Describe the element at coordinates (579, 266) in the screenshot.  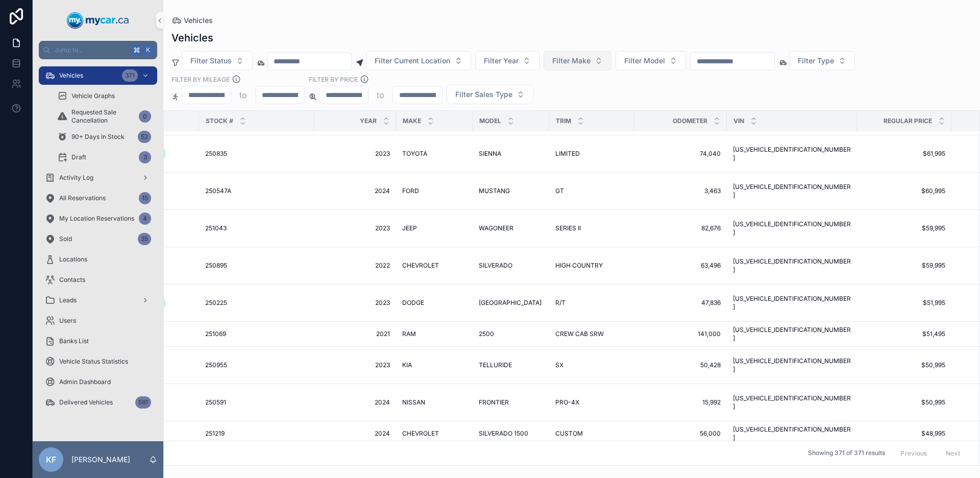
I see `span: HIGH COUNTRY` at that location.